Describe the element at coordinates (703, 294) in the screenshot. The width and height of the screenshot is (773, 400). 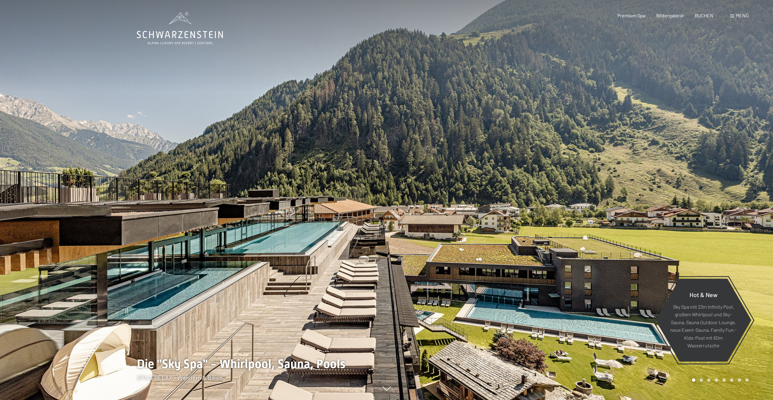
I see `span: Hot & New` at that location.